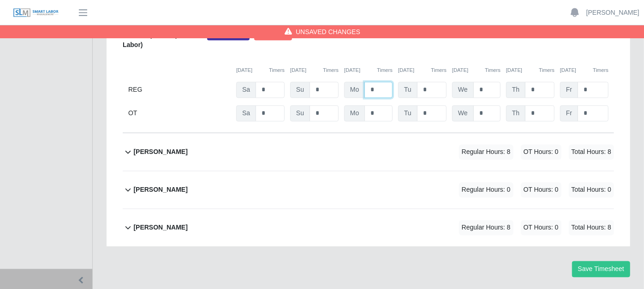 The height and width of the screenshot is (289, 644). Describe the element at coordinates (486, 190) in the screenshot. I see `span: Regular Hours: 0` at that location.